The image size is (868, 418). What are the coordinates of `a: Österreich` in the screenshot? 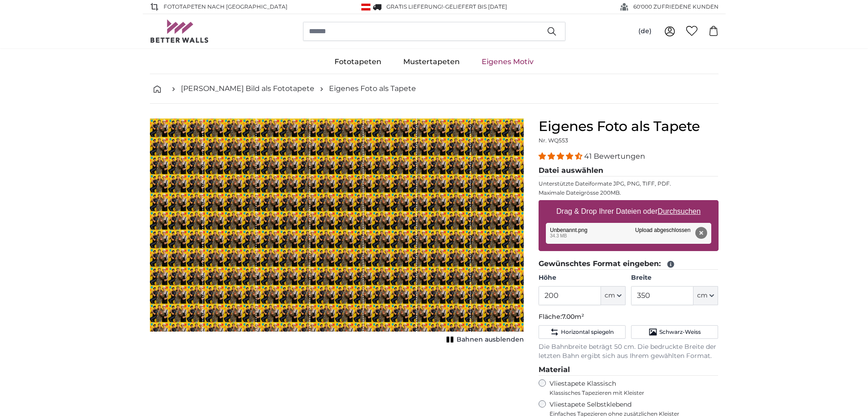 It's located at (366, 7).